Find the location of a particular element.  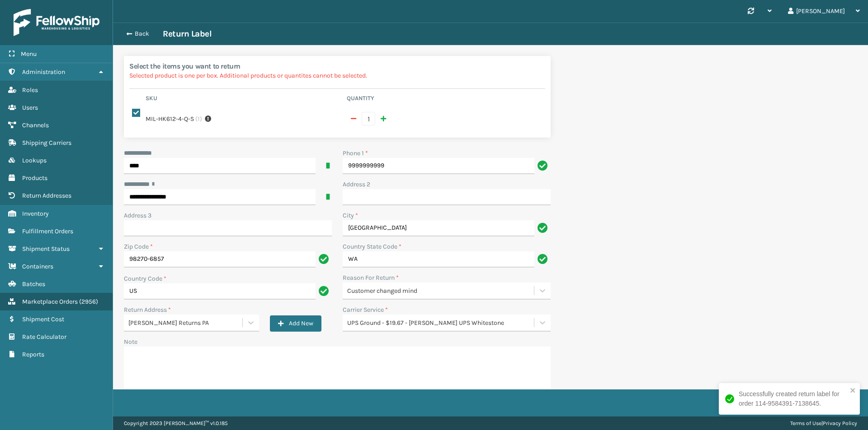

span: Menu is located at coordinates (28, 53).